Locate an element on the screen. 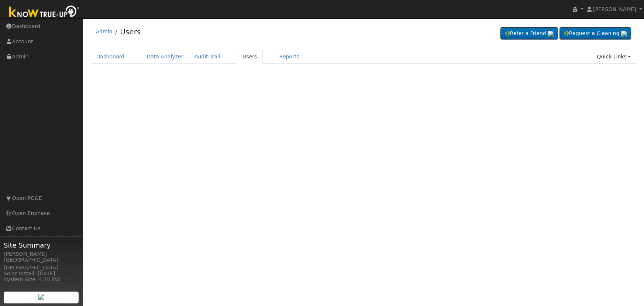 This screenshot has height=306, width=644. a: Data Analyzer is located at coordinates (165, 56).